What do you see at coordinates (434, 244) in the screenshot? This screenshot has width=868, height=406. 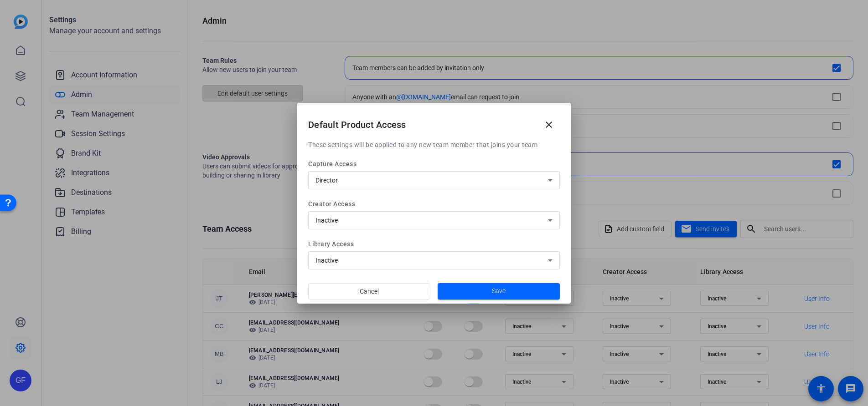 I see `span: Library Access` at bounding box center [434, 244].